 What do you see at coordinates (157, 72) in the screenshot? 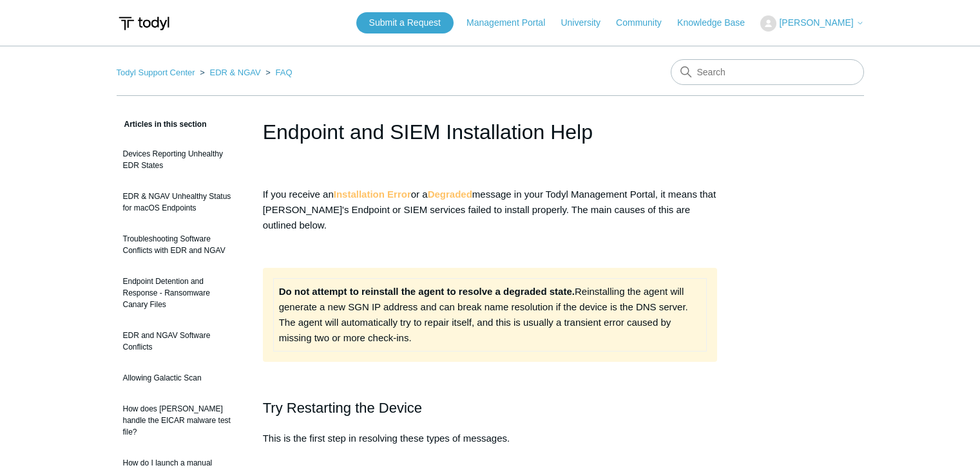
I see `li: Todyl Support Center` at bounding box center [157, 72].